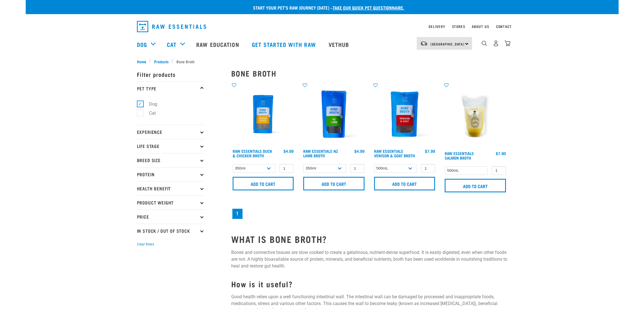 The width and height of the screenshot is (644, 309). What do you see at coordinates (369, 259) in the screenshot?
I see `p: Bones and connective tissues are slow cooked to create a gelatinous, nutrient-dense superfood. It...` at bounding box center [369, 259].